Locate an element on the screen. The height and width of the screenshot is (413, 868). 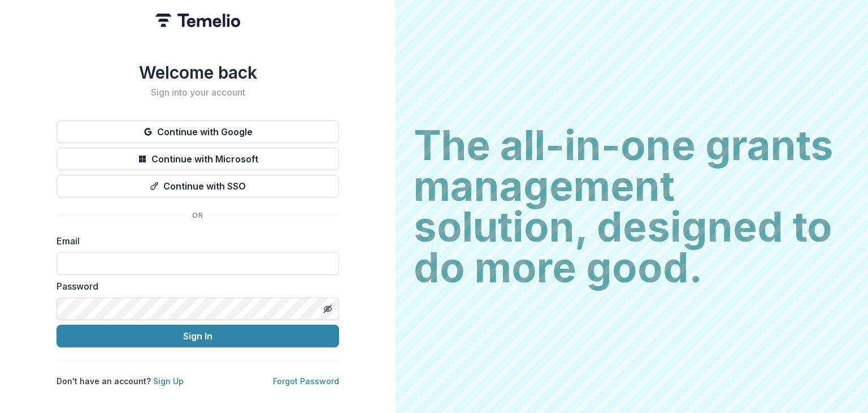
button: Sign In is located at coordinates (198, 336).